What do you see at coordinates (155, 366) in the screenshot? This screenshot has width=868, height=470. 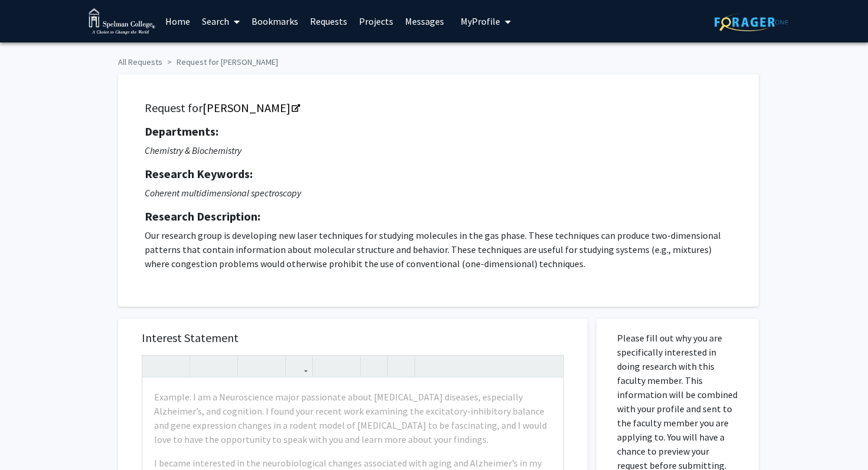 I see `button: Undo (Ctrl + Z)` at bounding box center [155, 366].